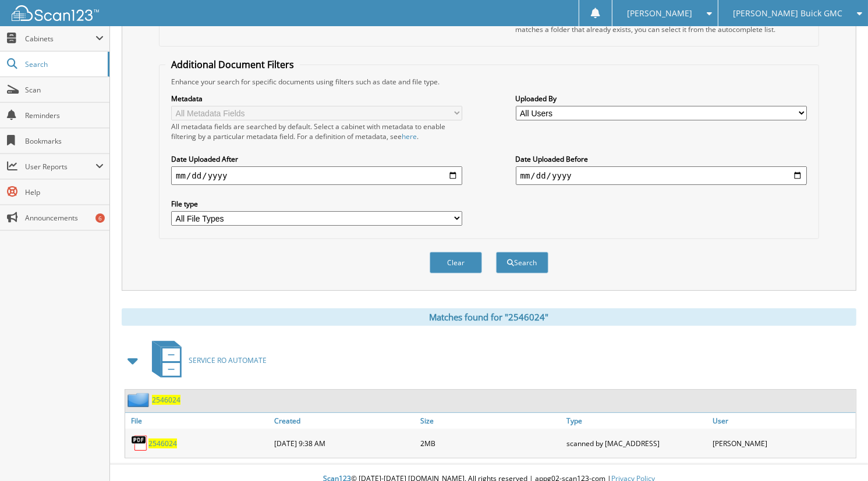  I want to click on span: Scan, so click(64, 90).